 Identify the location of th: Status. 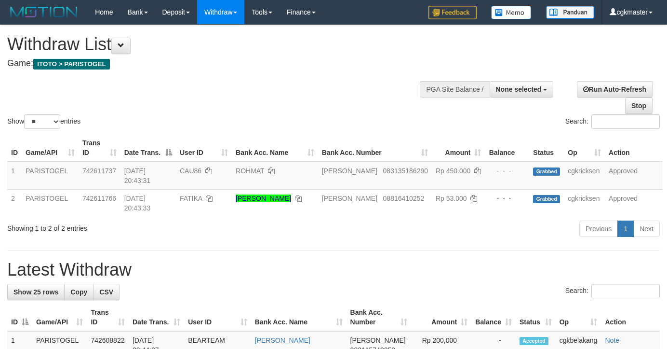
(547, 148).